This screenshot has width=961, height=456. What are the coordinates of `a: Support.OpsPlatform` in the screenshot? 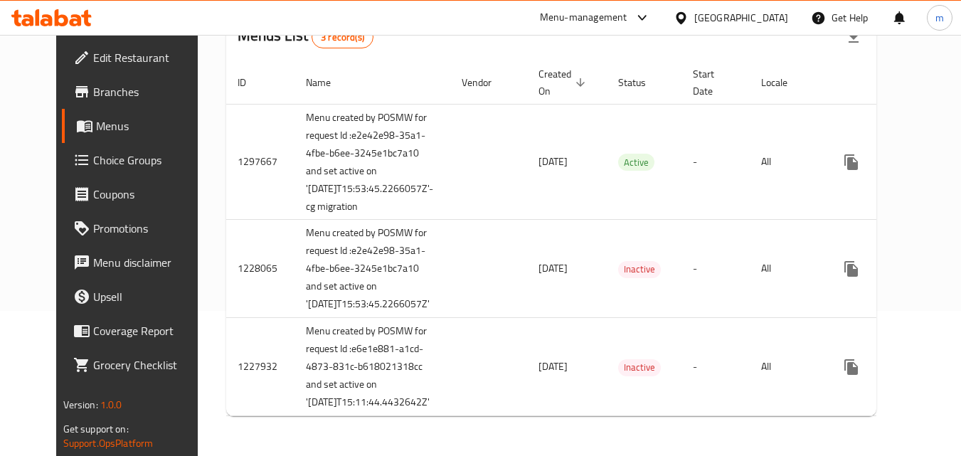 It's located at (108, 443).